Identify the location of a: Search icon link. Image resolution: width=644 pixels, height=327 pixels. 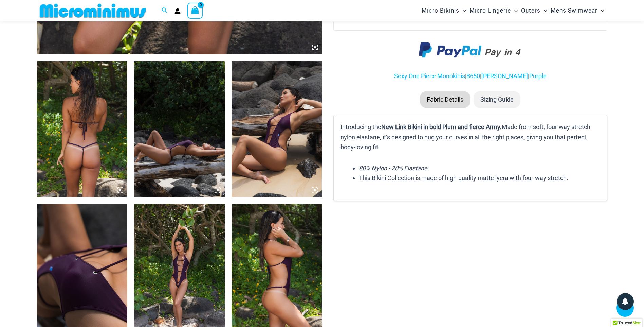
(165, 10).